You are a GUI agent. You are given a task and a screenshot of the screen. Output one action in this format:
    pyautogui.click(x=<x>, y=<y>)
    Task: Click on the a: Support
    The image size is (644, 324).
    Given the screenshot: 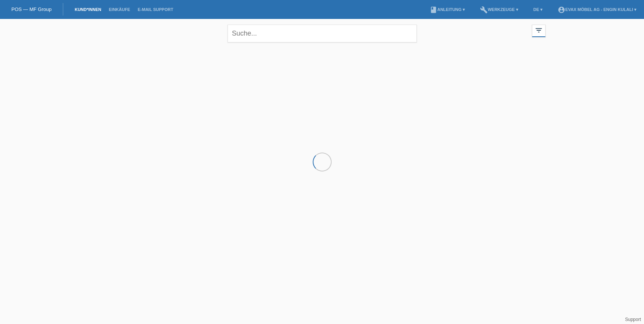 What is the action you would take?
    pyautogui.click(x=633, y=319)
    